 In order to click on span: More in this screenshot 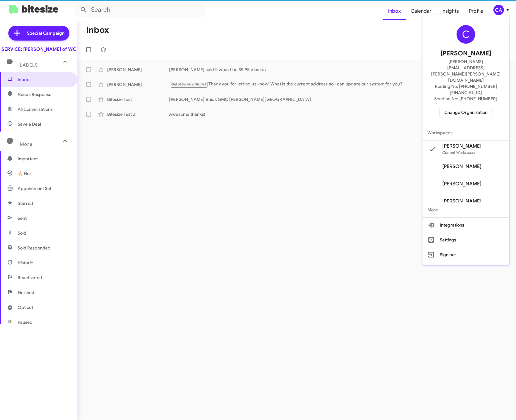, I will do `click(466, 210)`.